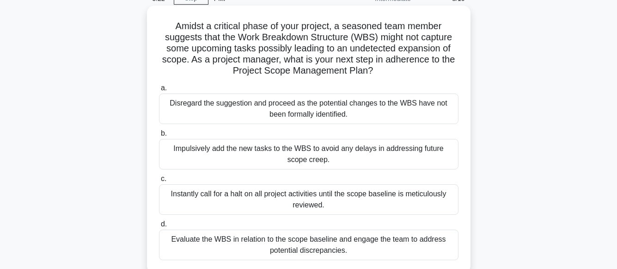 Image resolution: width=617 pixels, height=269 pixels. Describe the element at coordinates (164, 178) in the screenshot. I see `span: c.` at that location.